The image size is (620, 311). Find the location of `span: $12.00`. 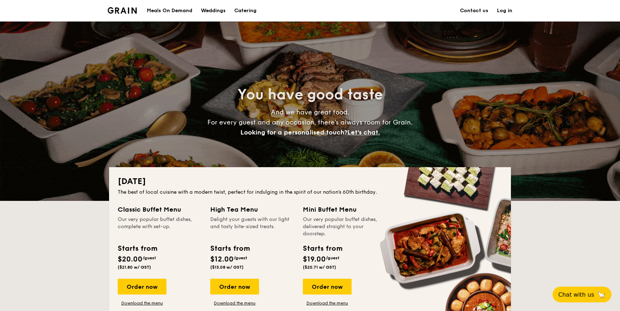

span: $12.00 is located at coordinates (222, 259).